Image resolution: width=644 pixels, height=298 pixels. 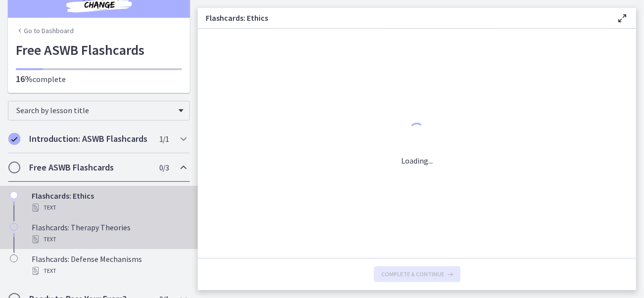 I want to click on span: Search by lesson title, so click(x=95, y=110).